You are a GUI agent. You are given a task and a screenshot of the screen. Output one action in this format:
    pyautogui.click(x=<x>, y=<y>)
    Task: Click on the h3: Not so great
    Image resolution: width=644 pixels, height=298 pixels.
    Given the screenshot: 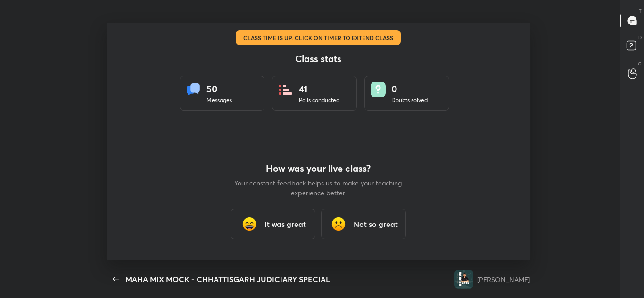 What is the action you would take?
    pyautogui.click(x=376, y=224)
    